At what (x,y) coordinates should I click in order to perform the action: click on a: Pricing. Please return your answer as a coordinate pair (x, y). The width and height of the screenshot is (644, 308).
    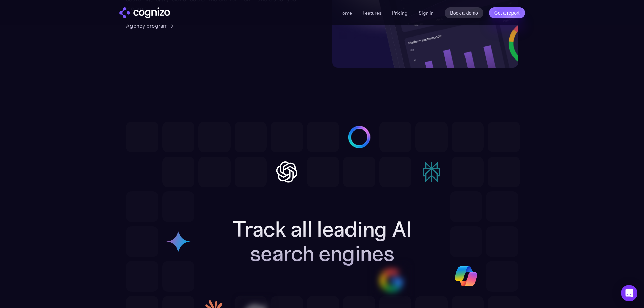
    Looking at the image, I should click on (400, 13).